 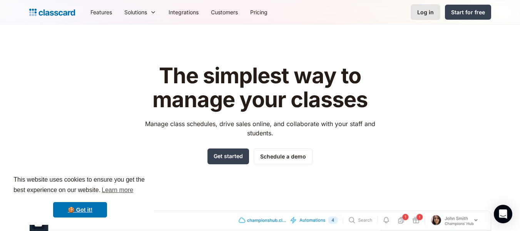 I want to click on a: Features, so click(x=101, y=12).